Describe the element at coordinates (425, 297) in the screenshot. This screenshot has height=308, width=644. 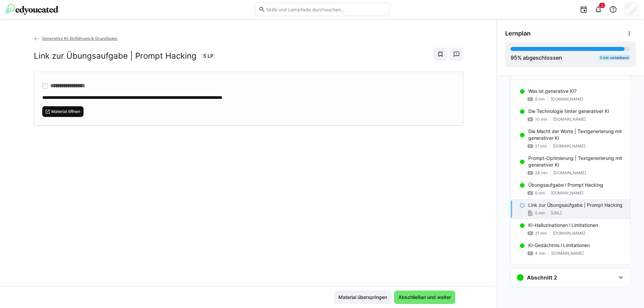
I see `span: Abschließen und weiter` at that location.